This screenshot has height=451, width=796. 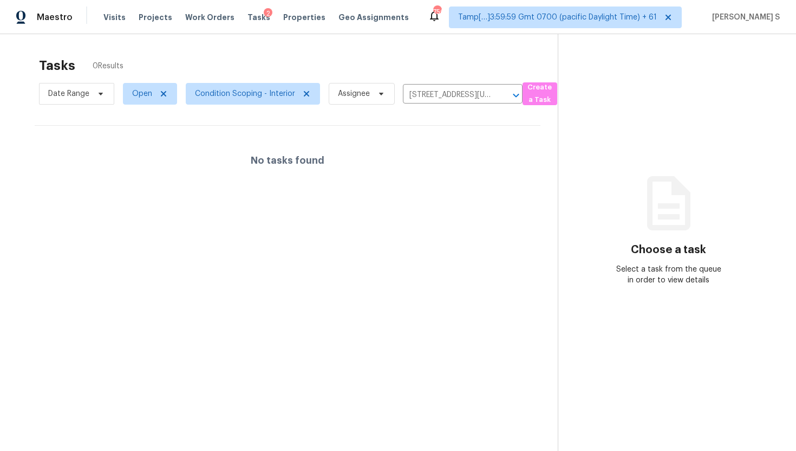 I want to click on span: Work Orders, so click(x=210, y=17).